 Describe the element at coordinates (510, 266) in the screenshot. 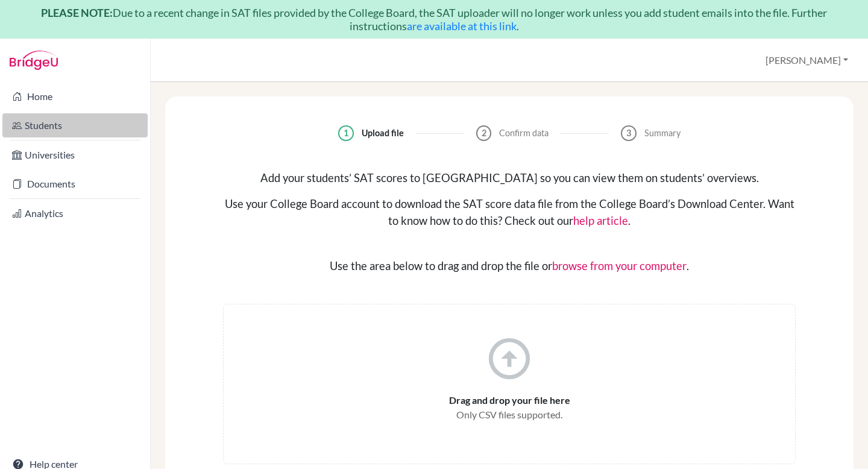

I see `div: Use the area below to drag and drop the file or .` at that location.